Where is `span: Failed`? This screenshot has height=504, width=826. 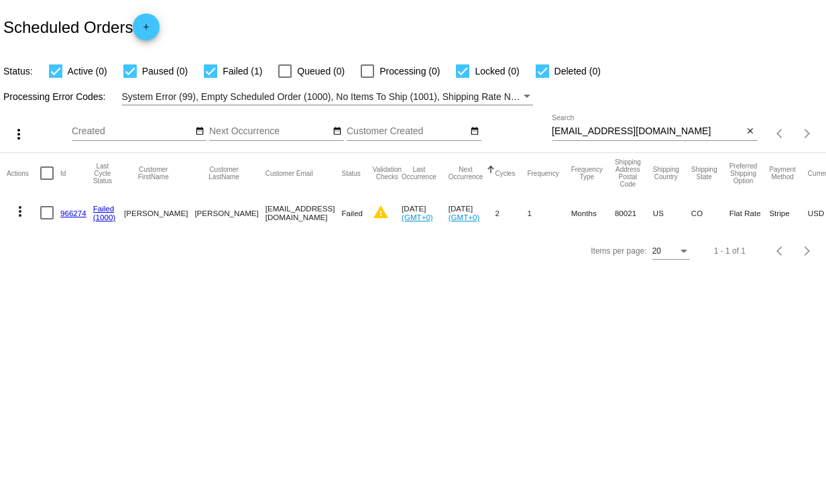
span: Failed is located at coordinates (352, 213).